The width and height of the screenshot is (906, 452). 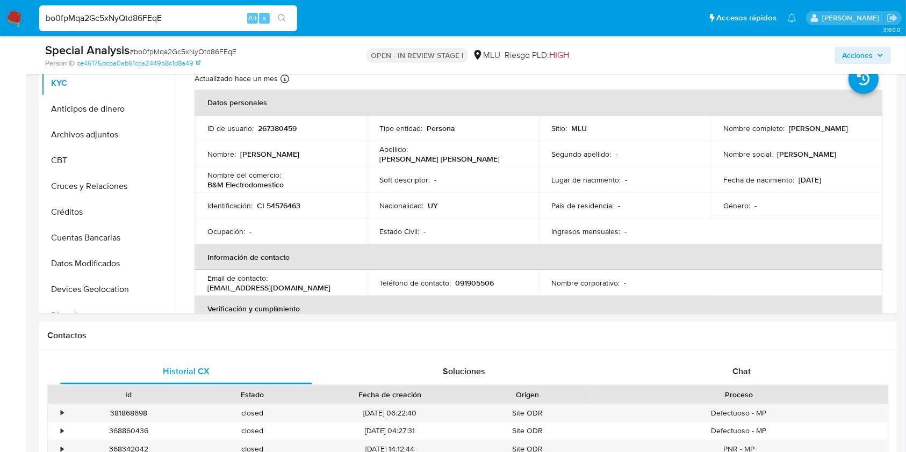 I want to click on p: Soft descriptor :, so click(x=404, y=180).